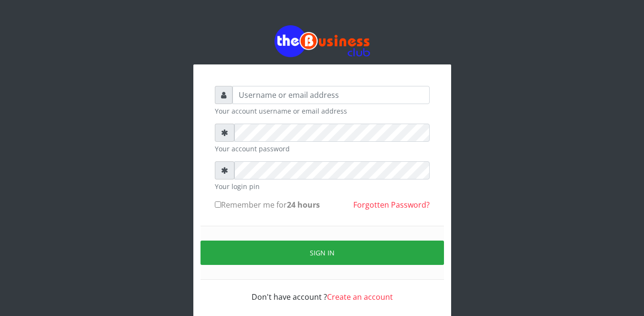 Image resolution: width=644 pixels, height=316 pixels. I want to click on b: 24 hours, so click(303, 205).